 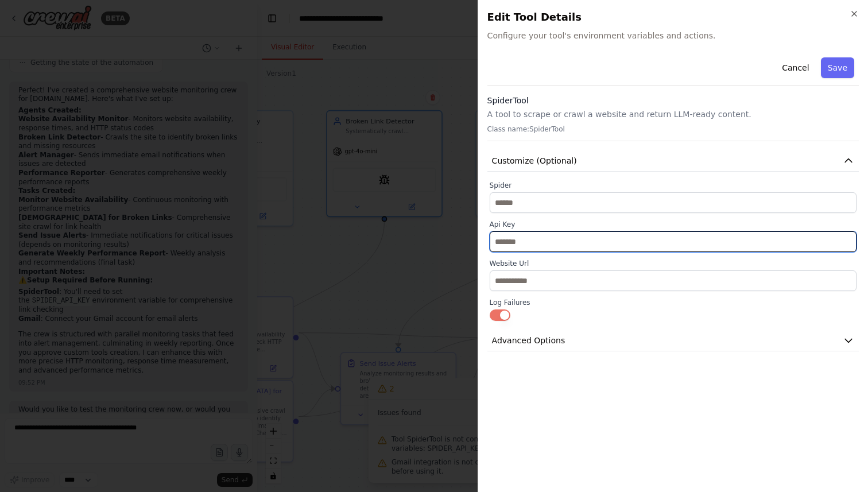 I want to click on button: Save, so click(x=838, y=68).